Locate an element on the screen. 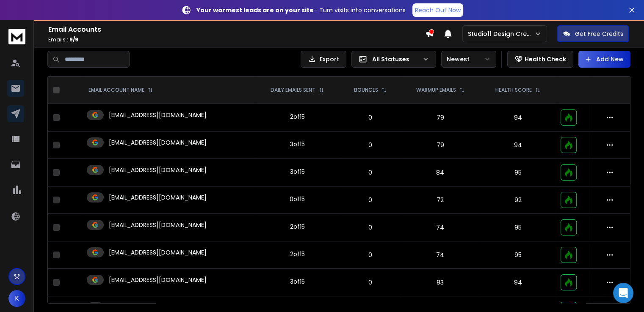 This screenshot has width=644, height=312. span: K is located at coordinates (17, 299).